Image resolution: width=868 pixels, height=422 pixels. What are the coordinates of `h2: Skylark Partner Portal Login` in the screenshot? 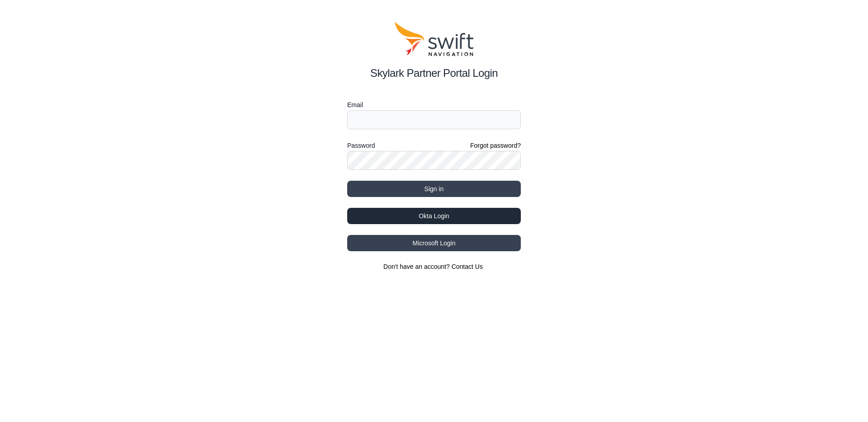 It's located at (434, 73).